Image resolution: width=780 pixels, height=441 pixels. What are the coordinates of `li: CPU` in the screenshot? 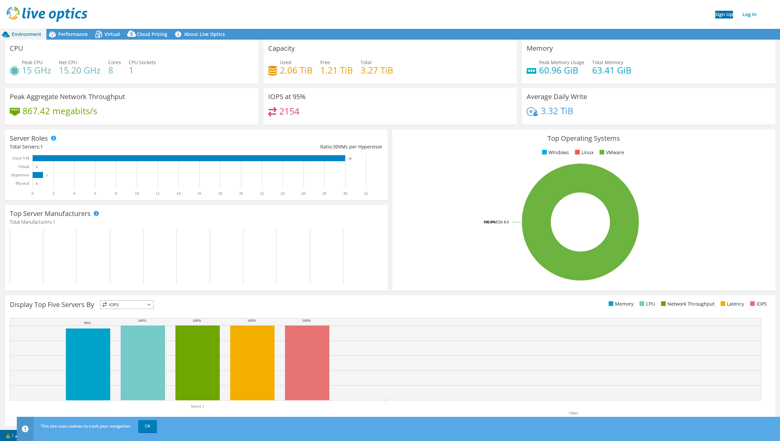 It's located at (646, 304).